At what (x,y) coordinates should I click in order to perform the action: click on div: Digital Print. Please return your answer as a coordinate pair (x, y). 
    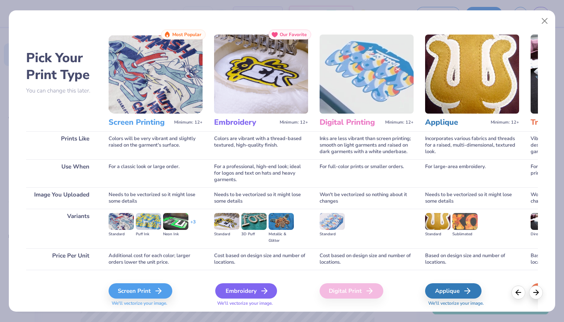
    Looking at the image, I should click on (352, 291).